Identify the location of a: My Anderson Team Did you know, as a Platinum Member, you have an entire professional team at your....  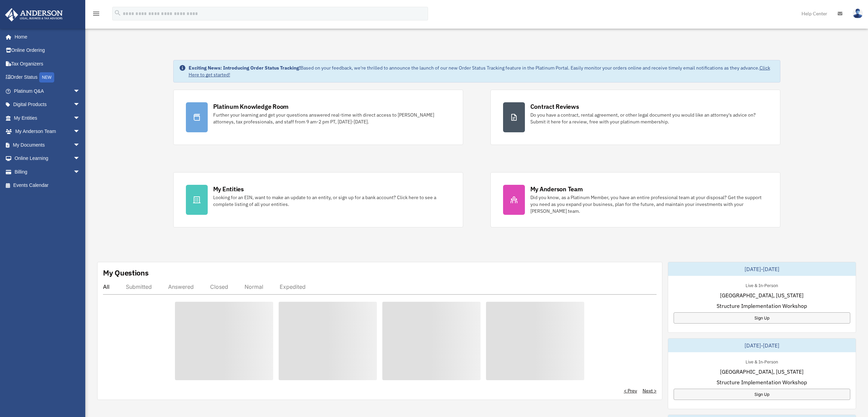
(636, 200).